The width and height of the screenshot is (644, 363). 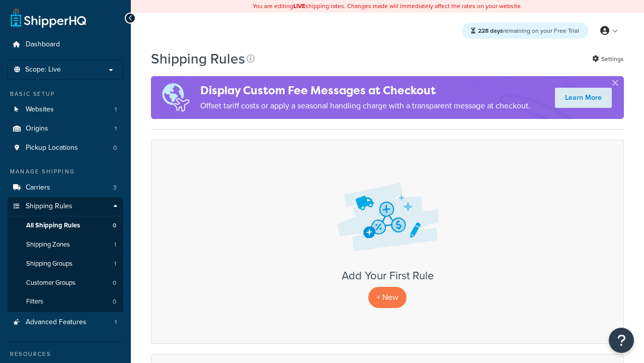 What do you see at coordinates (198, 58) in the screenshot?
I see `h1: Shipping Rules` at bounding box center [198, 58].